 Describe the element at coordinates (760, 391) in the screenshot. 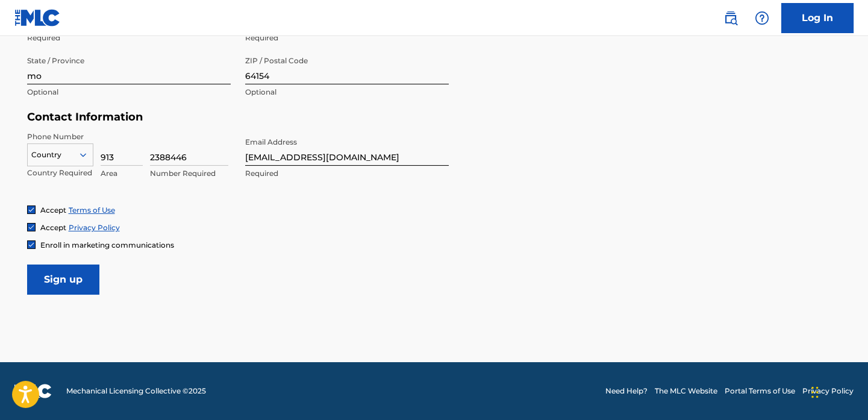

I see `a: Portal Terms of Use` at that location.